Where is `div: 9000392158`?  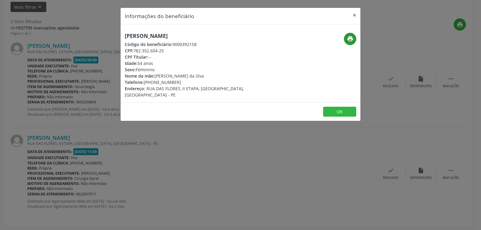
div: 9000392158 is located at coordinates (201, 44).